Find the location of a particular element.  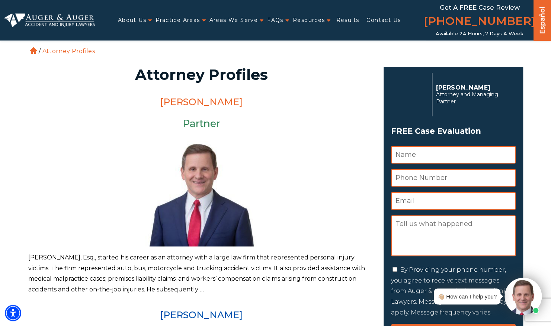

a: Practice Areas is located at coordinates (178, 20).